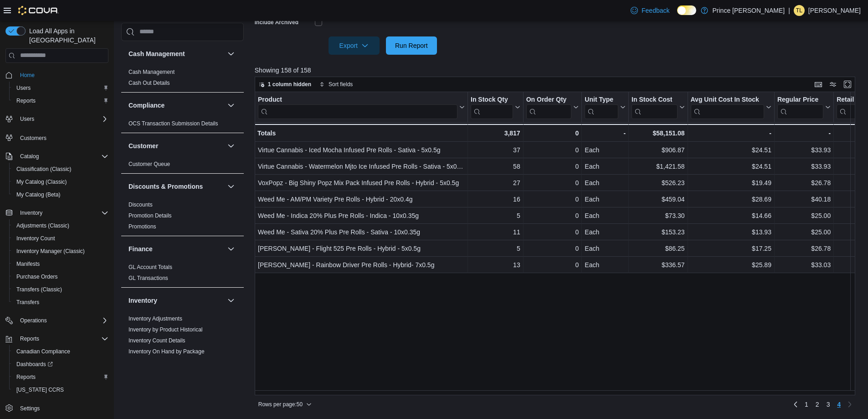 This screenshot has height=419, width=868. Describe the element at coordinates (340, 85) in the screenshot. I see `span: Sort fields` at that location.